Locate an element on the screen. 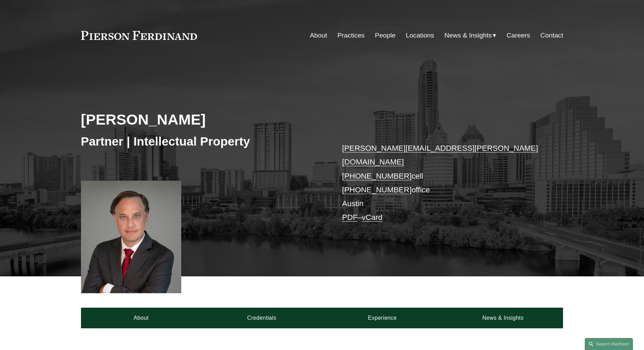  a: Credentials is located at coordinates (262, 318).